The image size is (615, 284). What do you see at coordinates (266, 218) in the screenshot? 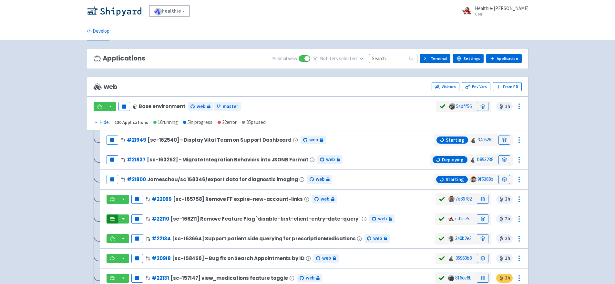
I see `span: [sc-166211] Remove Feature Flag `disable-first-client-entry-date-query`` at bounding box center [266, 218].